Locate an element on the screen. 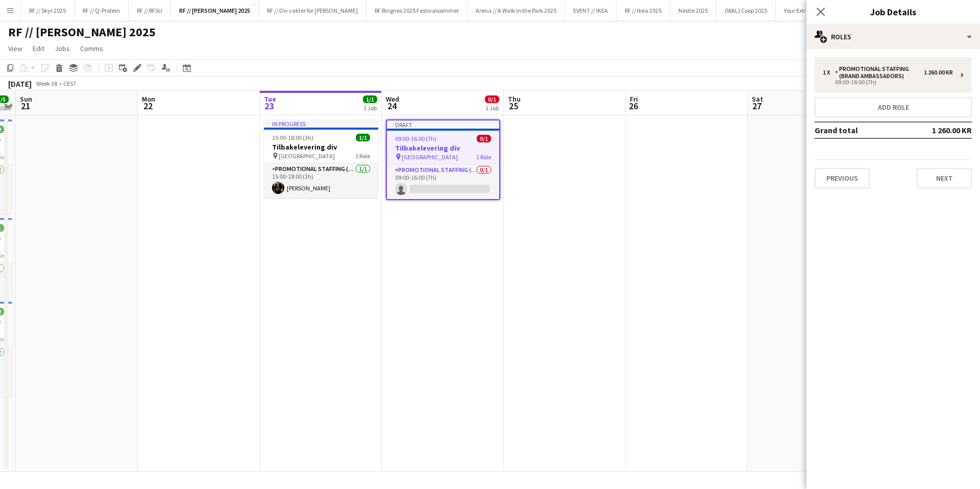  span: Sat is located at coordinates (757, 99).